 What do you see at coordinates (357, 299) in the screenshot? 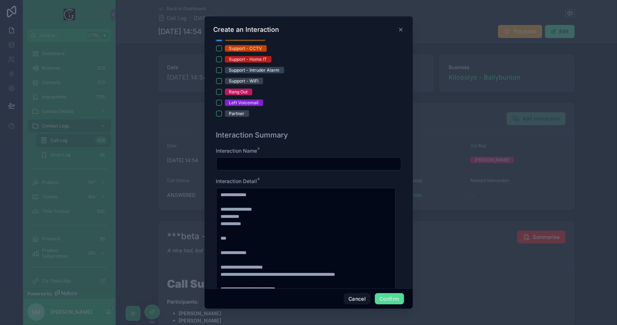
I see `button: Cancel` at bounding box center [357, 299].